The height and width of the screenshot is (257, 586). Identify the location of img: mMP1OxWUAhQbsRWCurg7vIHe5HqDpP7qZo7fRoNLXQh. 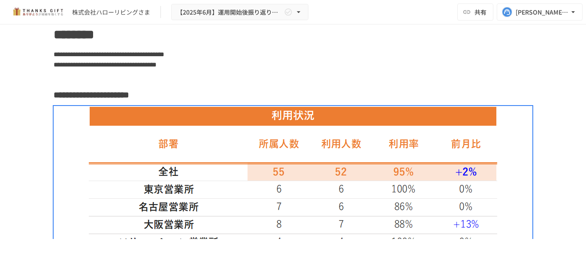
(38, 12).